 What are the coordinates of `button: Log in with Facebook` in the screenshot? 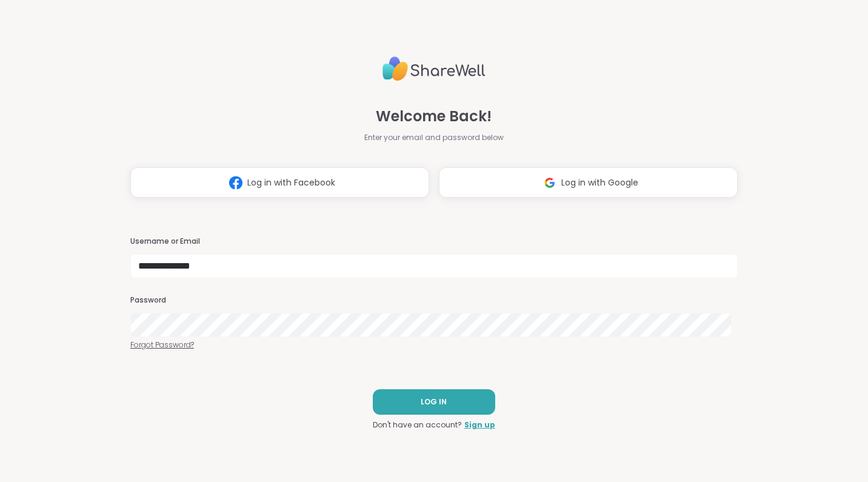 It's located at (279, 183).